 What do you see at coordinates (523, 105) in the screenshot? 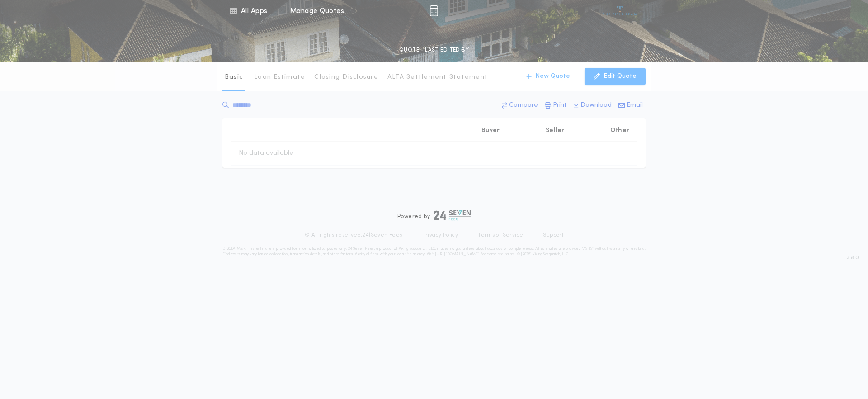
I see `p: Compare` at bounding box center [523, 105].